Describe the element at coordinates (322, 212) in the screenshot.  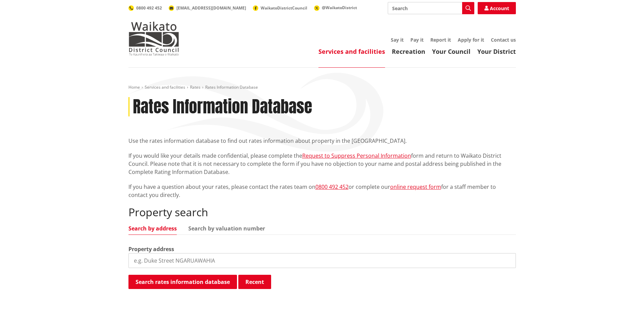
I see `h2: Property search` at that location.